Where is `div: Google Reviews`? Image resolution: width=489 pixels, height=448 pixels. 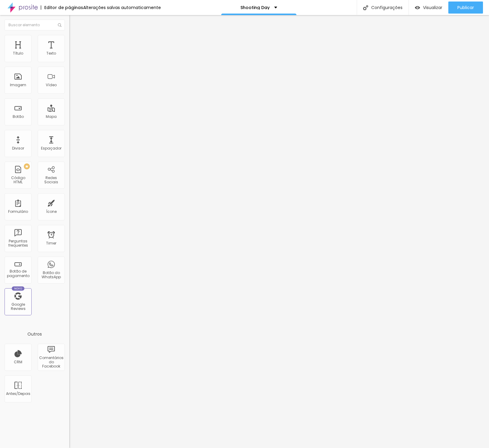
div: Google Reviews is located at coordinates (18, 306).